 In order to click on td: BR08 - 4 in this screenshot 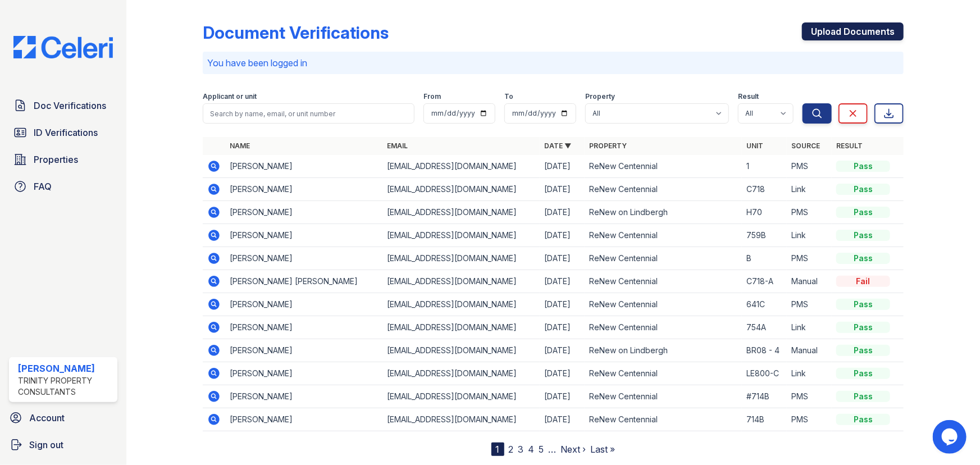, I will do `click(765, 350)`.